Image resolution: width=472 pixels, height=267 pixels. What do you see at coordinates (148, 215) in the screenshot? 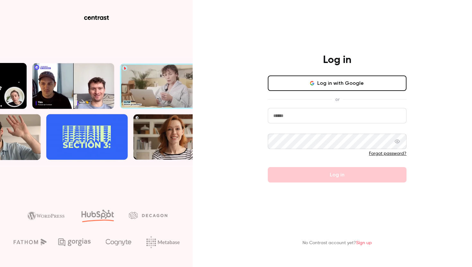
I see `img: decagon` at bounding box center [148, 215].